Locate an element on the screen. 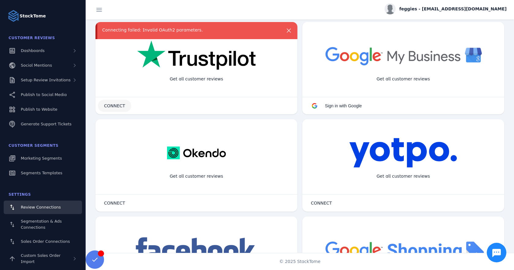 The image size is (514, 270). img: googlebusiness.png is located at coordinates (403, 56).